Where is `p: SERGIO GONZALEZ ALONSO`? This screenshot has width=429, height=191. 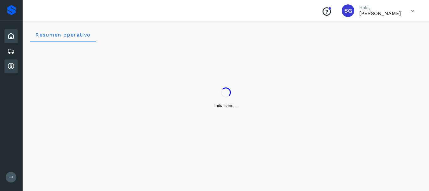
p: SERGIO GONZALEZ ALONSO is located at coordinates (380, 13).